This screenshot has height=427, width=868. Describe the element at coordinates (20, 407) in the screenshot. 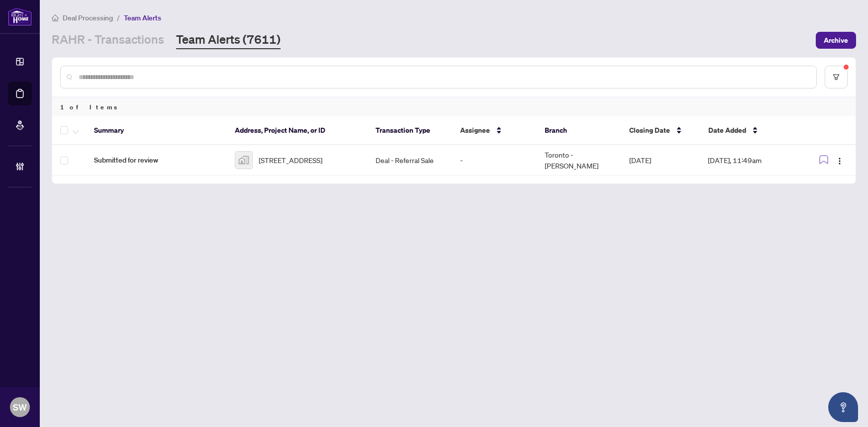

I see `span: SW` at that location.